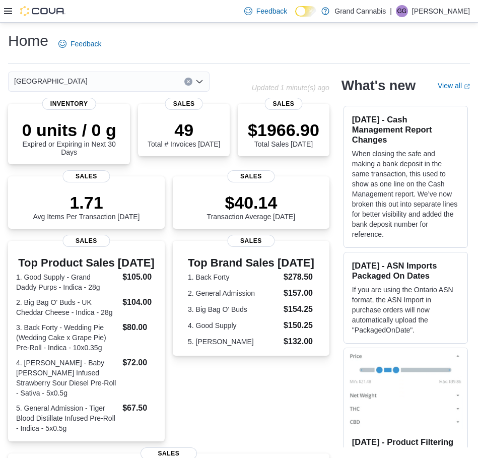 The width and height of the screenshot is (478, 458). What do you see at coordinates (299, 342) in the screenshot?
I see `dd: $132.00` at bounding box center [299, 342].